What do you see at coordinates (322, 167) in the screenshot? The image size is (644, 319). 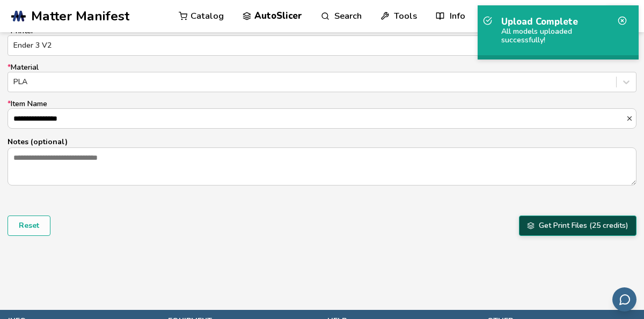 I see `textarea: Notes (optional)` at bounding box center [322, 167].